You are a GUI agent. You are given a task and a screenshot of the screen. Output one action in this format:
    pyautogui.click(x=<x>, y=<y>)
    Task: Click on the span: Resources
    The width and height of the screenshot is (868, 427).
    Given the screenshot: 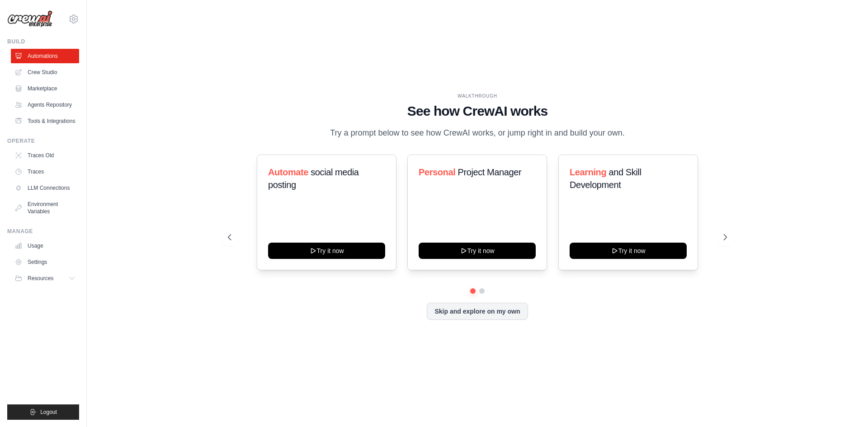 What is the action you would take?
    pyautogui.click(x=40, y=278)
    